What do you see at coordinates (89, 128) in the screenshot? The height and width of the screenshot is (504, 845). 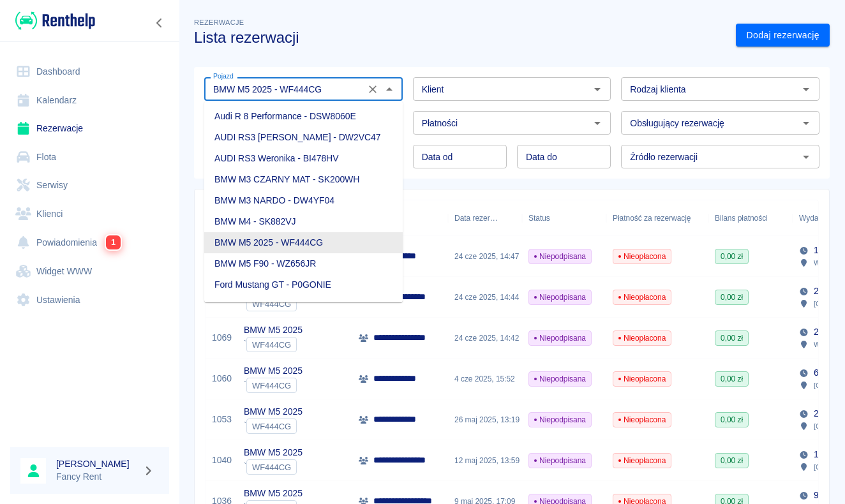 I see `a: Rezerwacje` at bounding box center [89, 128].